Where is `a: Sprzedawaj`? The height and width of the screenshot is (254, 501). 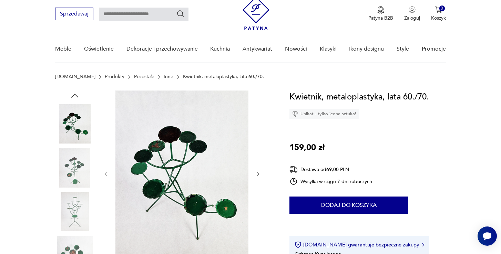 a: Sprzedawaj is located at coordinates (74, 14).